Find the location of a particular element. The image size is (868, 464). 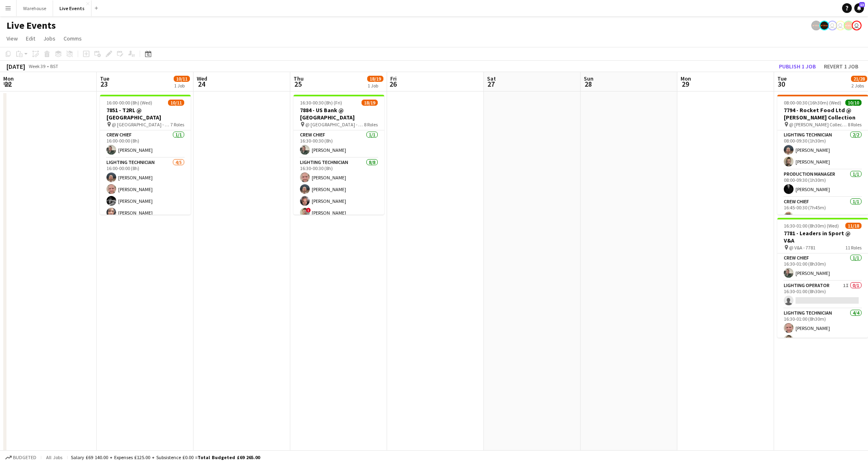

span: Sat is located at coordinates (491, 78).